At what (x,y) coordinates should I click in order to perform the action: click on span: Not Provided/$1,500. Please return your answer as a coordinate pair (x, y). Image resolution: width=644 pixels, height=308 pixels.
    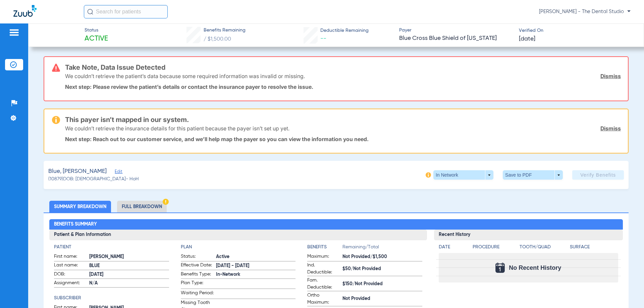
    Looking at the image, I should click on (382, 257).